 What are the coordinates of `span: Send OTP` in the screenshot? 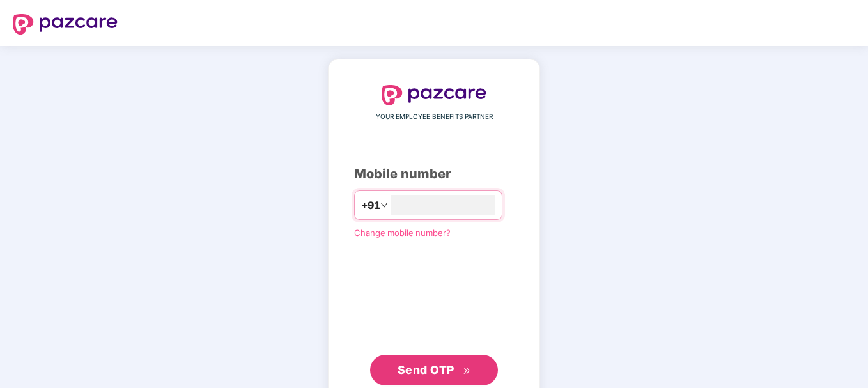 It's located at (426, 370).